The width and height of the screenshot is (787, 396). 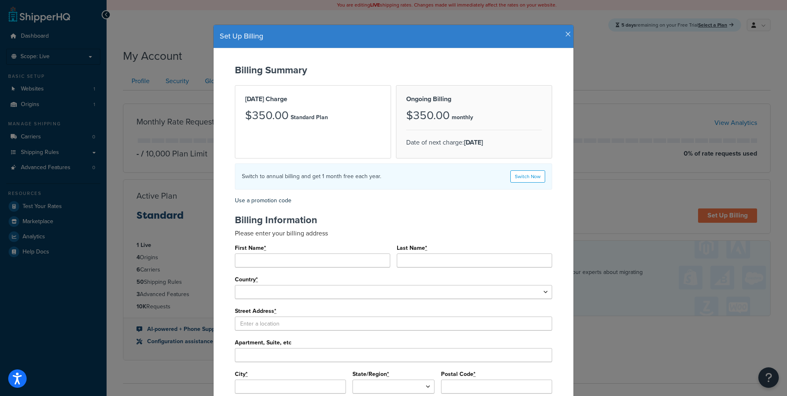 What do you see at coordinates (458, 374) in the screenshot?
I see `label: Postal Code` at bounding box center [458, 374].